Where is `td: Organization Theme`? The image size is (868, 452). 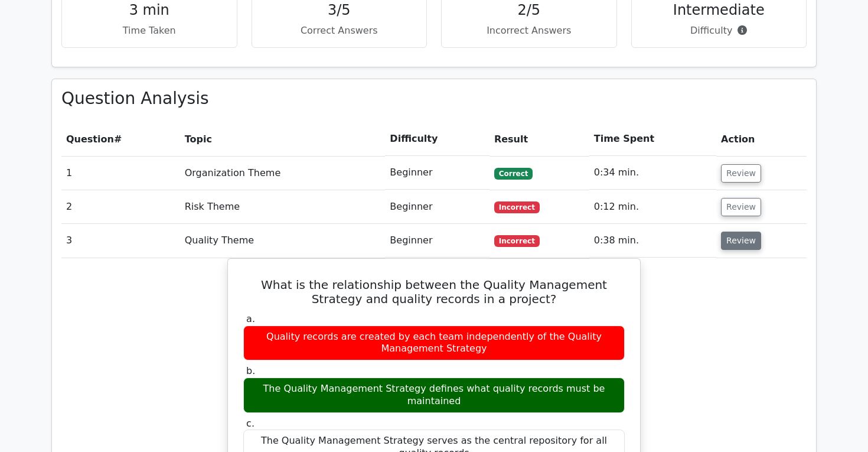
td: Organization Theme is located at coordinates (283, 172).